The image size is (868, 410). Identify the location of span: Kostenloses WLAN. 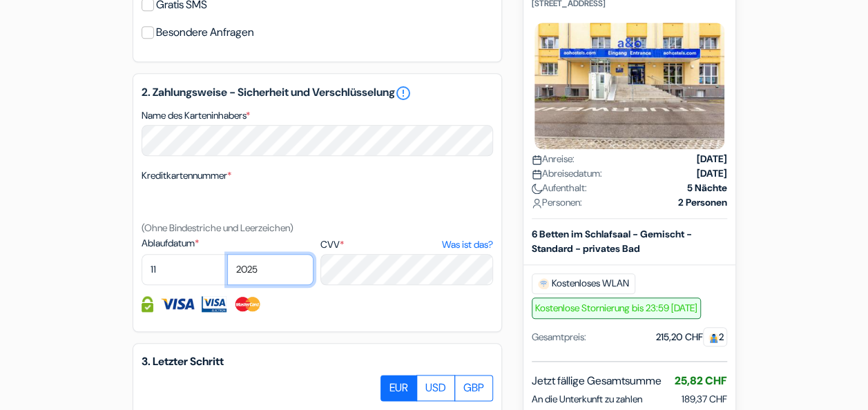
(583, 284).